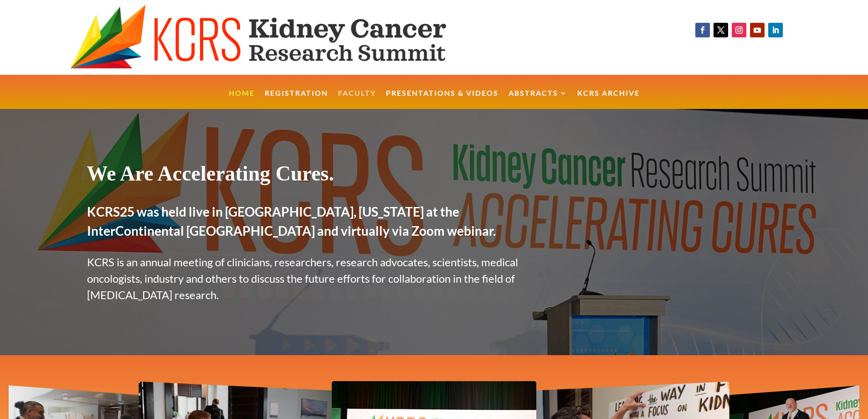 The height and width of the screenshot is (419, 868). I want to click on a: Follow on Youtube, so click(758, 30).